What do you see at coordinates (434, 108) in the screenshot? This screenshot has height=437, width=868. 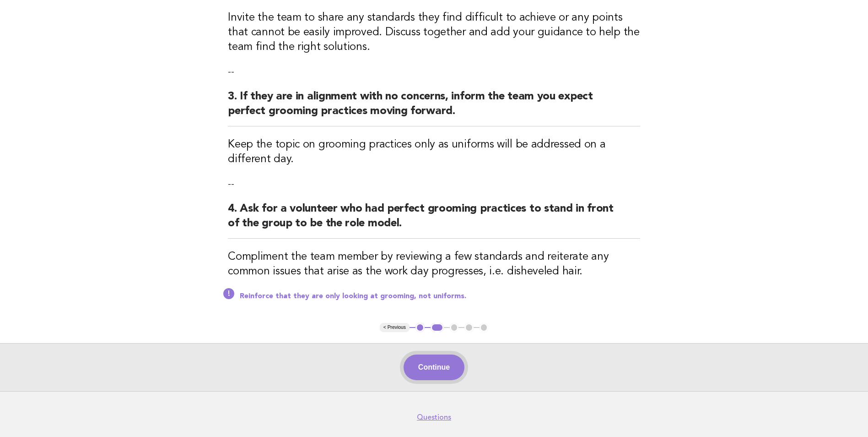 I see `h2: 3. If they are in alignment with no concerns, inform the team you expect perfect grooming practic...` at bounding box center [434, 108].